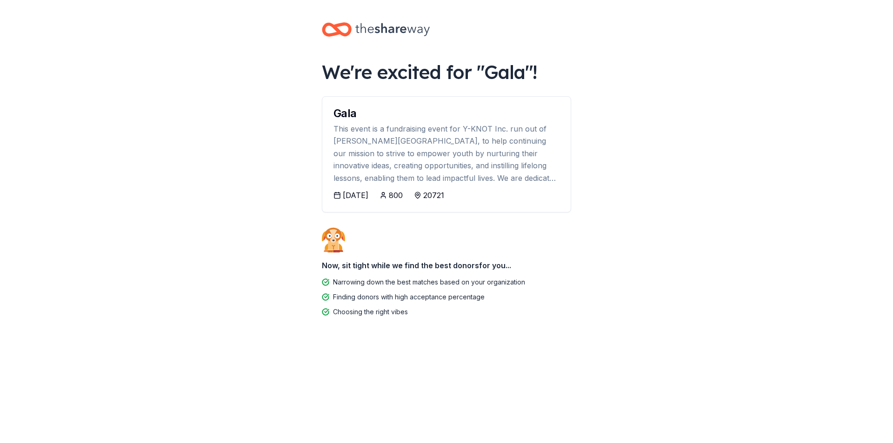 Image resolution: width=893 pixels, height=443 pixels. I want to click on img: Dog waiting patiently, so click(334, 240).